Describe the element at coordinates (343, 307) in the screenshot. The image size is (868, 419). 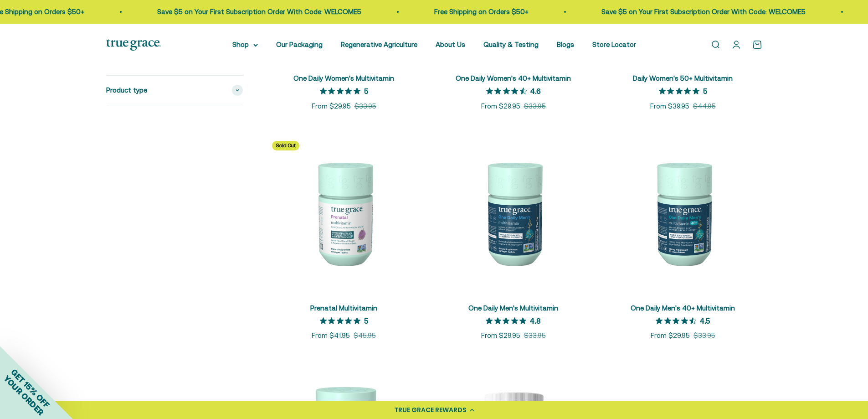
I see `a: Prenatal Multivitamin` at that location.